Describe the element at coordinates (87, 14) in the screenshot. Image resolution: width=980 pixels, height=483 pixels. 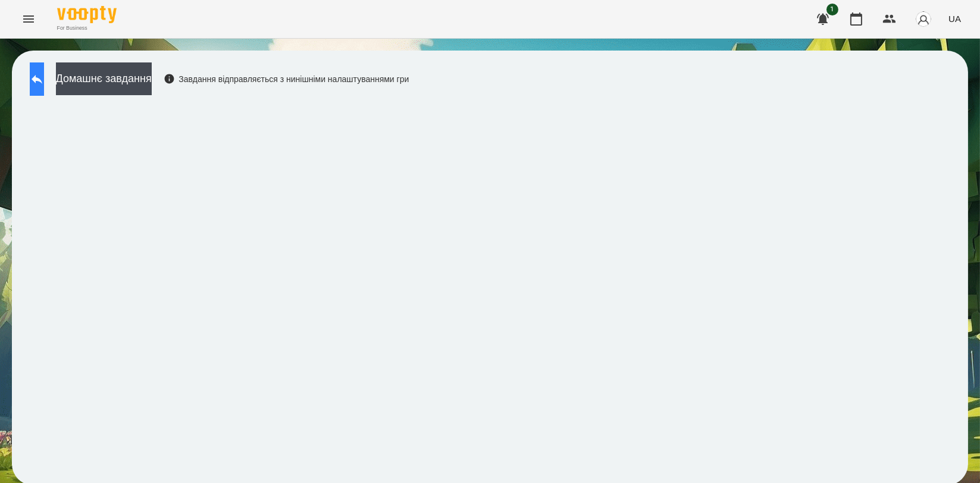
I see `img: Voopty Logo` at that location.